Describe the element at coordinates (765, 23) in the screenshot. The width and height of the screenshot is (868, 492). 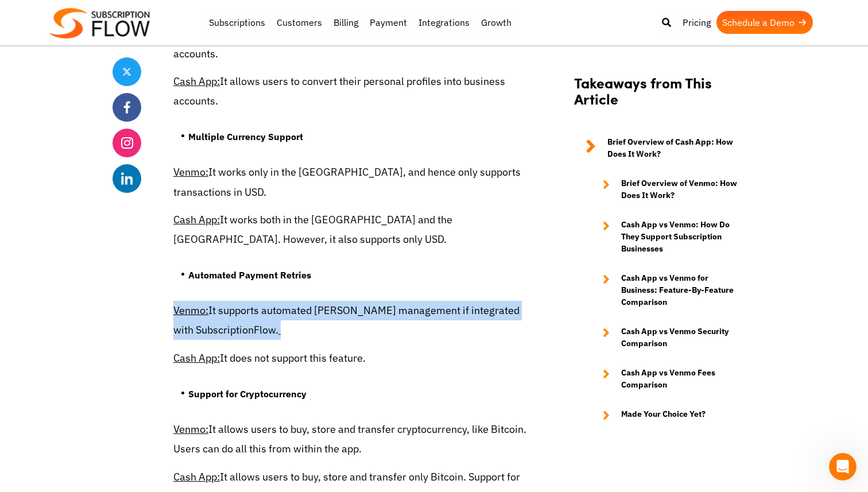
I see `a: Schedule a Demo` at that location.